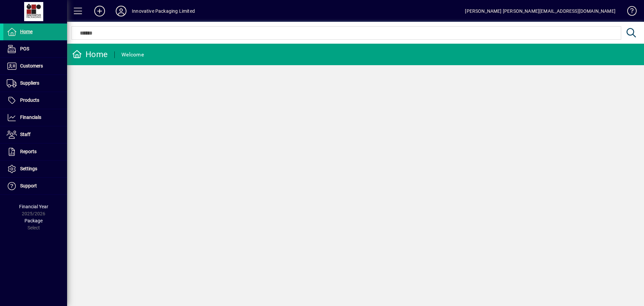 This screenshot has height=306, width=644. Describe the element at coordinates (35, 169) in the screenshot. I see `a: Settings` at that location.